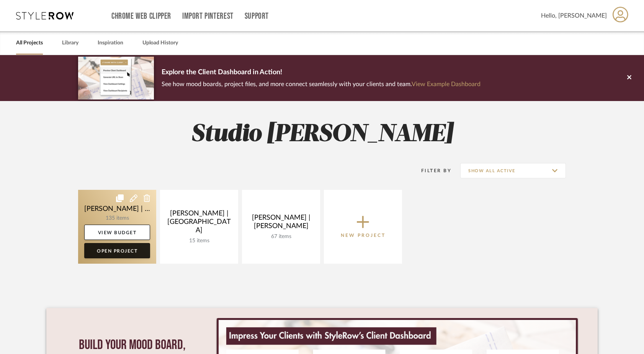  I want to click on button: New Project, so click(363, 227).